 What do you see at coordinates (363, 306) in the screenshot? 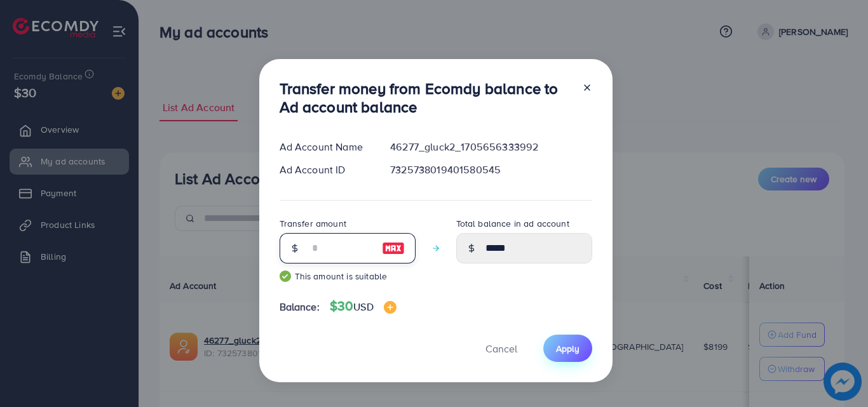
I see `h4: $30` at bounding box center [363, 306].